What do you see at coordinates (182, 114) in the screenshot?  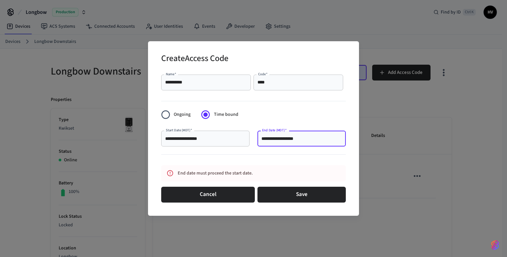 I see `span: Ongoing` at bounding box center [182, 114].